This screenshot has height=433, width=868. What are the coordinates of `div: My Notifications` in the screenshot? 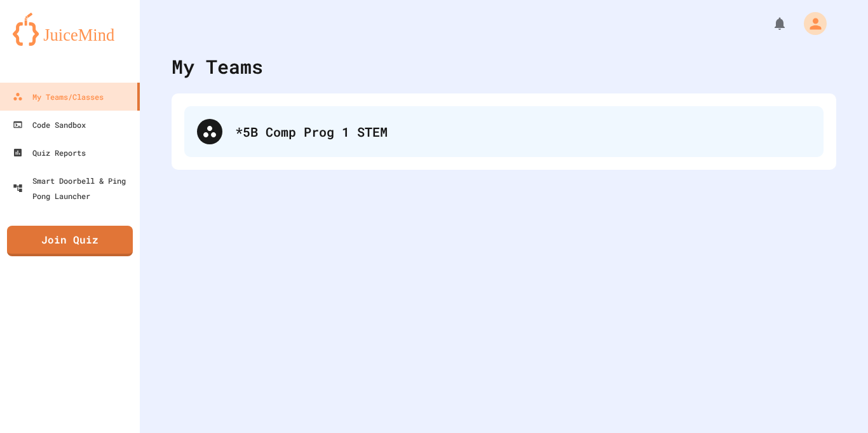 It's located at (769, 24).